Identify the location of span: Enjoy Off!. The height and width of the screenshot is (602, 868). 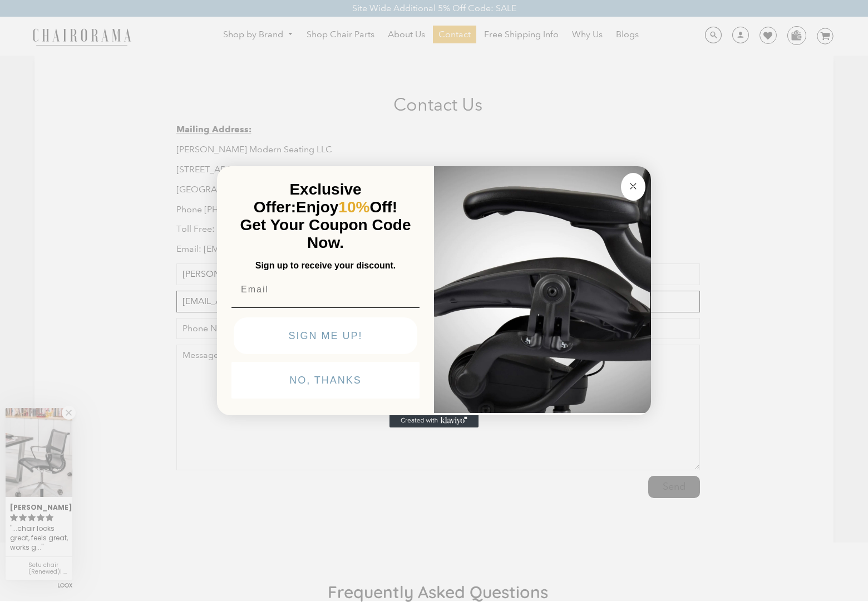
(347, 206).